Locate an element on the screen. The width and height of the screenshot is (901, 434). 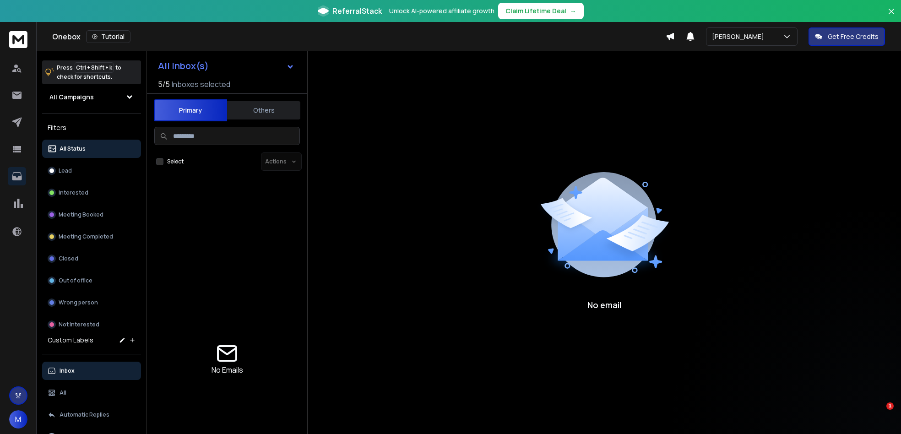
button: Others is located at coordinates (264, 110).